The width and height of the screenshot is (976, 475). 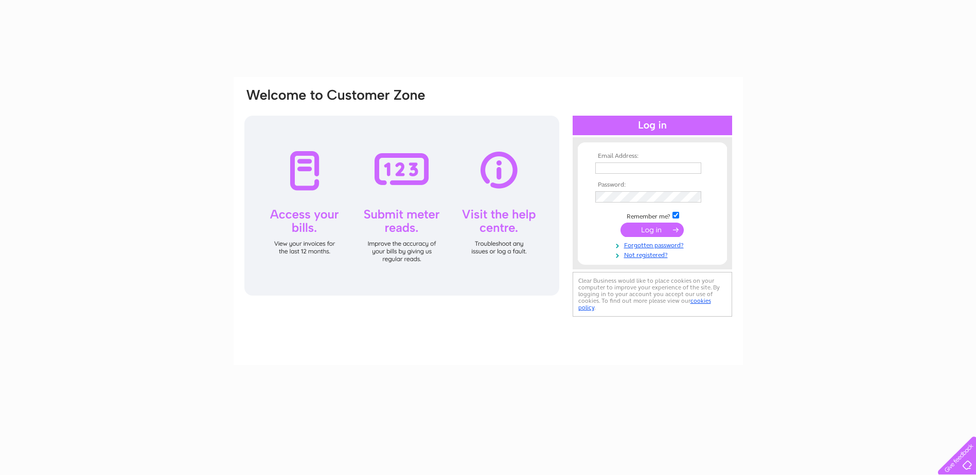 What do you see at coordinates (653, 254) in the screenshot?
I see `a: Not registered?` at bounding box center [653, 254].